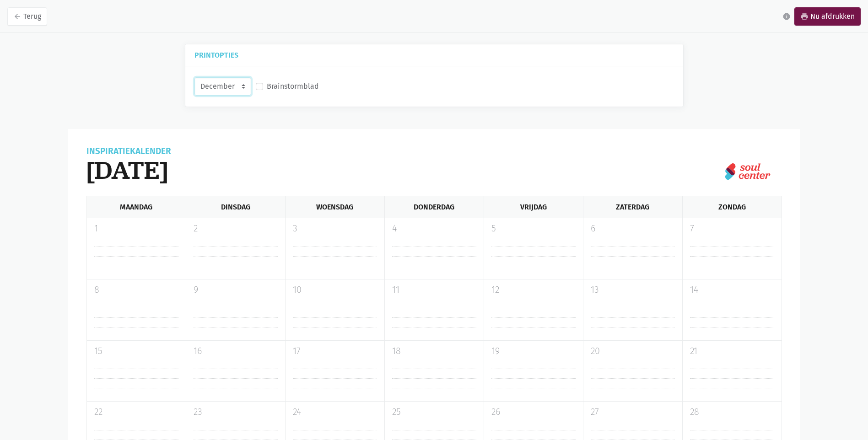 This screenshot has width=868, height=440. What do you see at coordinates (534, 290) in the screenshot?
I see `p: 12` at bounding box center [534, 290].